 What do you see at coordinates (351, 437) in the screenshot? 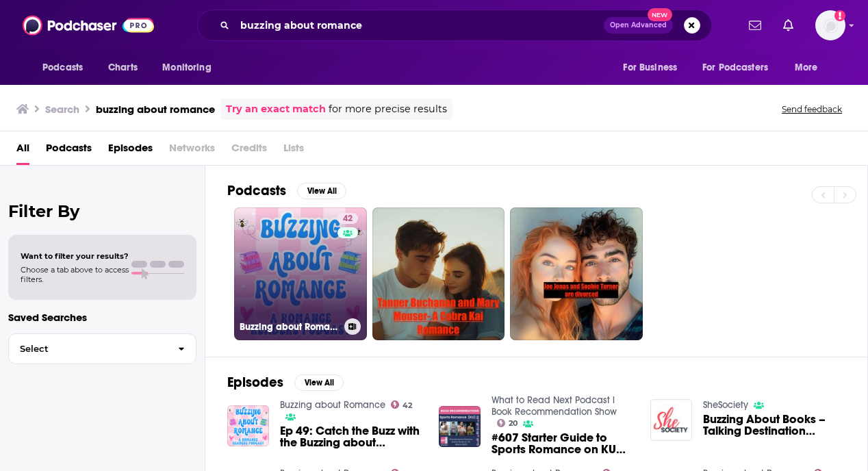
I see `span: Ep 49: Catch the Buzz with the Buzzing about Romance Librarians` at bounding box center [351, 437].